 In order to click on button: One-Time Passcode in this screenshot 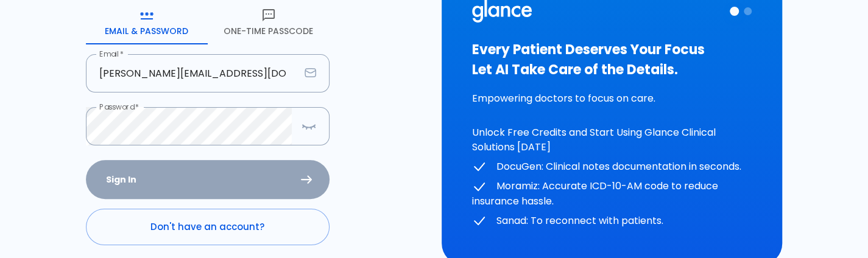, I will do `click(269, 23)`.